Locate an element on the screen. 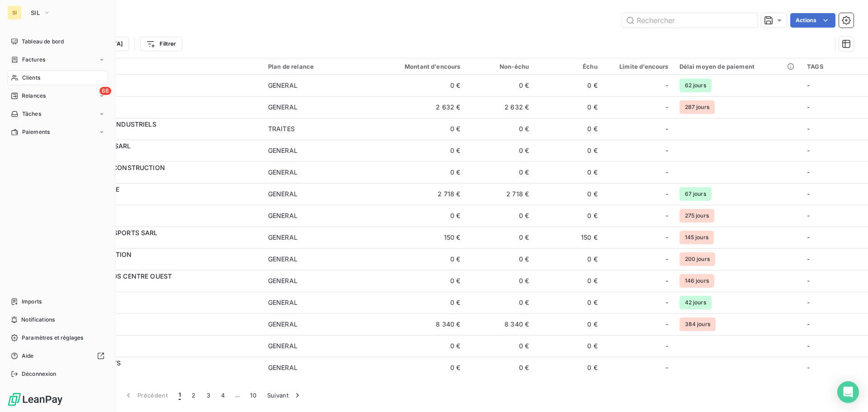 The image size is (868, 412). span: 145328 is located at coordinates (159, 351).